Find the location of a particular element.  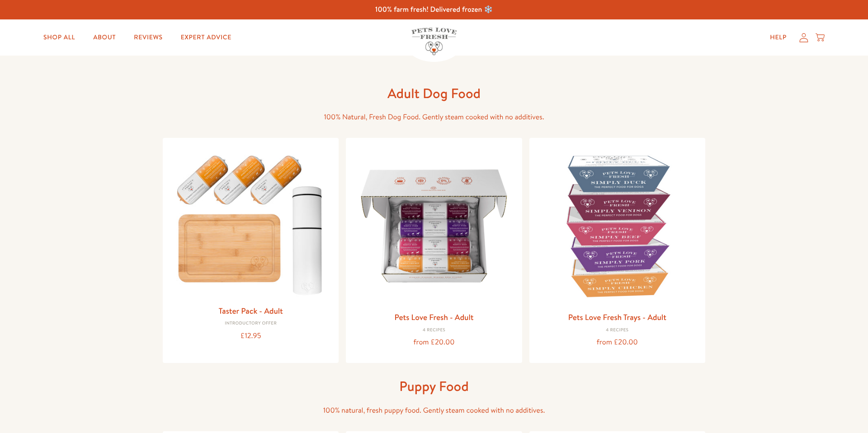

h1: Puppy Food is located at coordinates (434, 386).